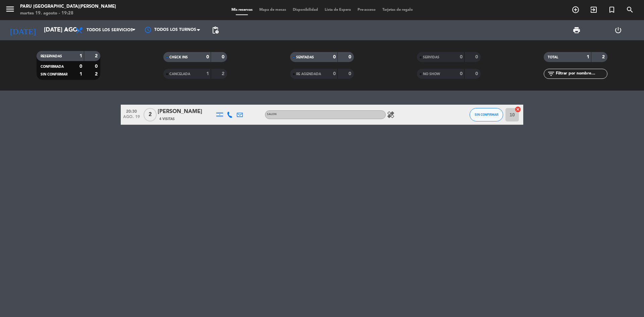  What do you see at coordinates (581, 74) in the screenshot?
I see `input: Filtrar por nombre...` at bounding box center [581, 74].